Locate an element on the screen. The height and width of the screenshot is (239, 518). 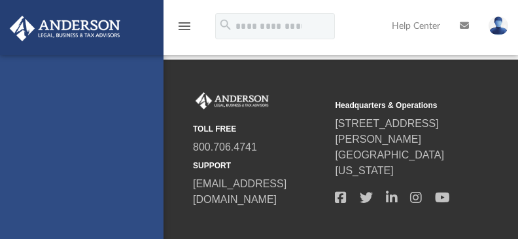
small: Headquarters & Operations is located at coordinates (401, 105).